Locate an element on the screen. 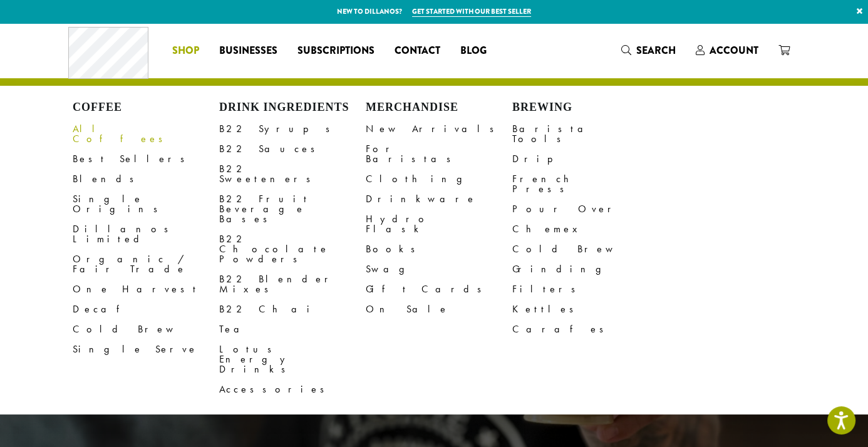 The image size is (868, 447). a: Lotus Energy Drinks is located at coordinates (292, 359).